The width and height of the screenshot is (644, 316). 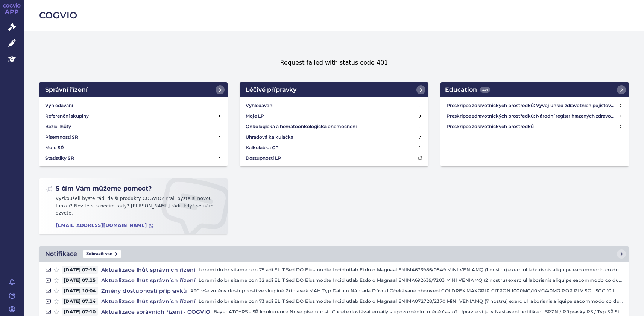 What do you see at coordinates (334, 127) in the screenshot?
I see `a: Onkologická a hematoonkologická onemocnění` at bounding box center [334, 127].